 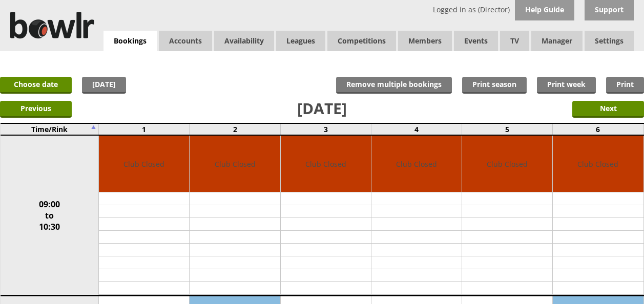 What do you see at coordinates (50, 129) in the screenshot?
I see `td: Time/Rink` at bounding box center [50, 129].